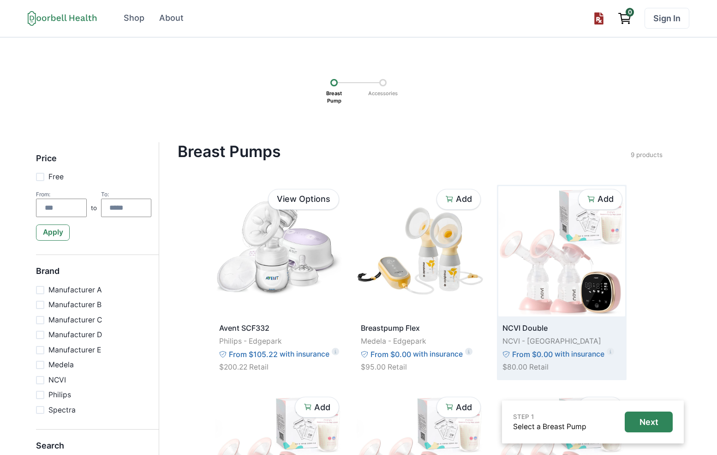 The width and height of the screenshot is (717, 455). Describe the element at coordinates (60, 395) in the screenshot. I see `p: Philips` at that location.